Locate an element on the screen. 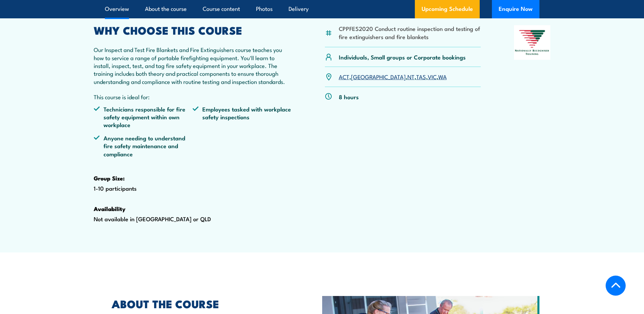  a: VIC is located at coordinates (432, 76).